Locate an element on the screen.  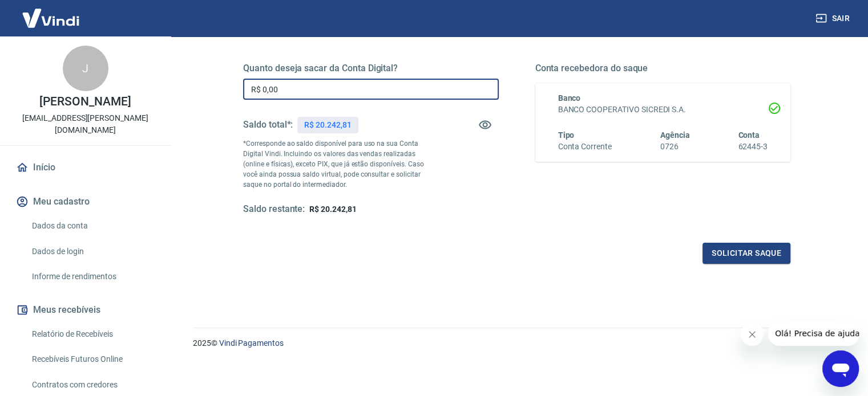
button: Meu cadastro is located at coordinates (85, 201).